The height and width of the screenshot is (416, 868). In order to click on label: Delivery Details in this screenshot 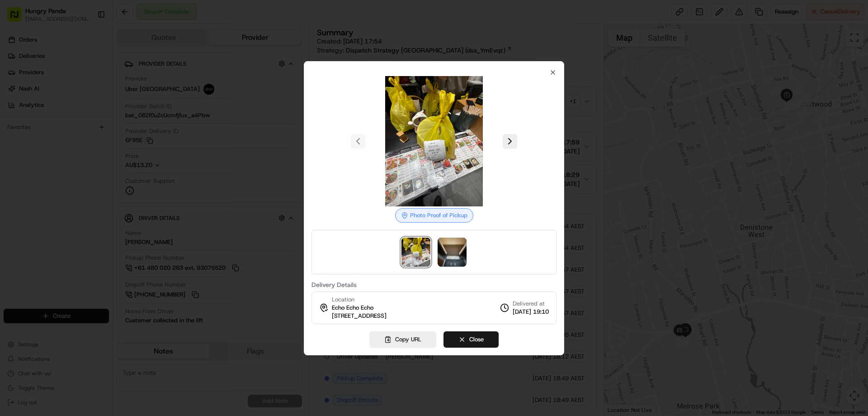, I will do `click(434, 285)`.